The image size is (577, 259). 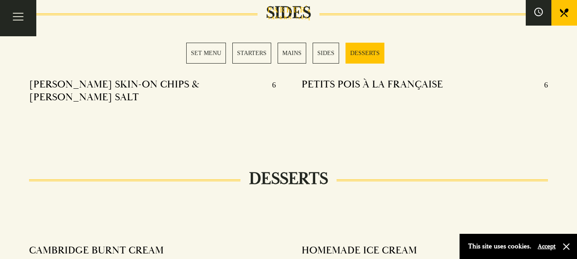 I want to click on h4: HOMEMADE ICE CREAM, so click(x=359, y=251).